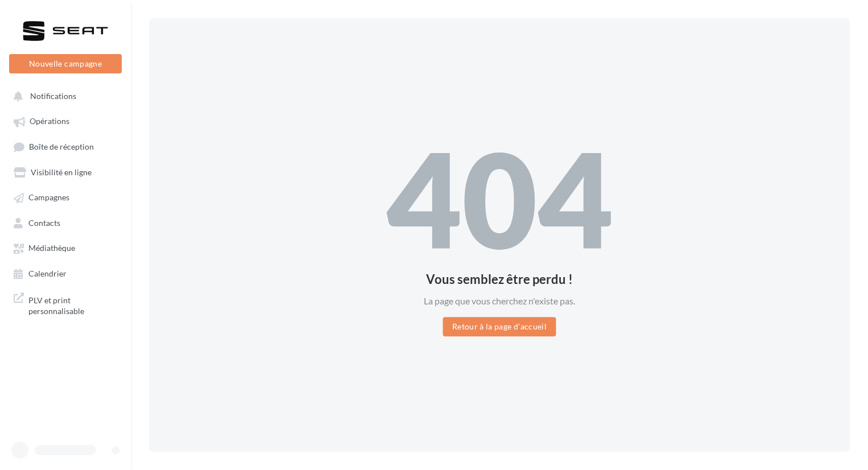 The height and width of the screenshot is (470, 868). Describe the element at coordinates (51, 248) in the screenshot. I see `span: Médiathèque` at that location.